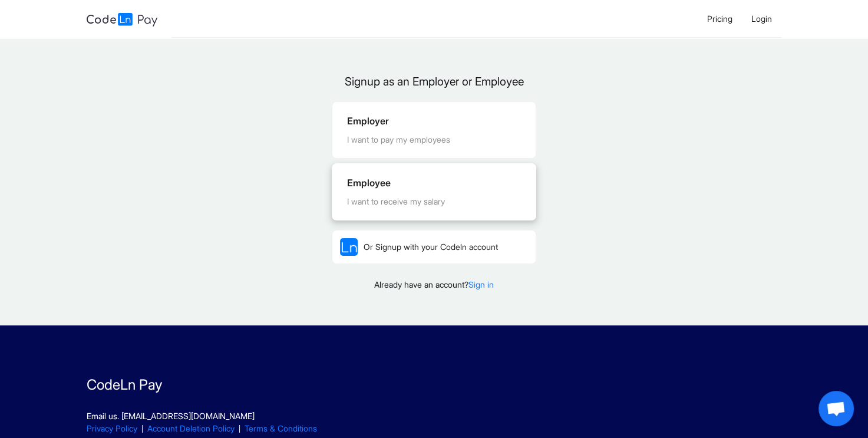  Describe the element at coordinates (434, 284) in the screenshot. I see `p: Already have an account?` at that location.